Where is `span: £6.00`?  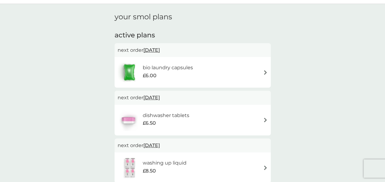 span: £6.00 is located at coordinates (149, 76).